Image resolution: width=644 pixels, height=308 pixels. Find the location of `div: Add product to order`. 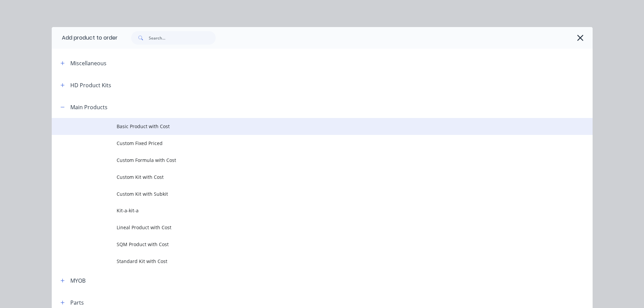

div: Add product to order is located at coordinates (85, 38).